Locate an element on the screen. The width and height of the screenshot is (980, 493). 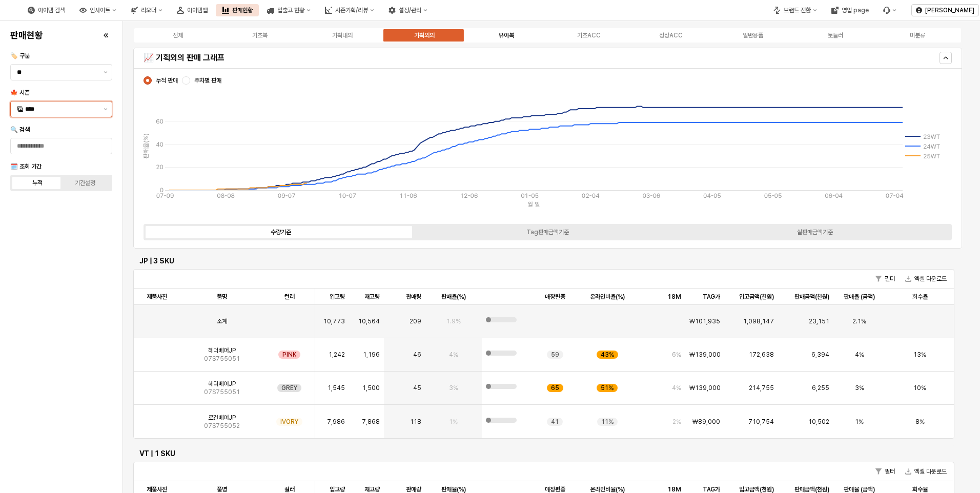
div: 전체 is located at coordinates (178, 35).